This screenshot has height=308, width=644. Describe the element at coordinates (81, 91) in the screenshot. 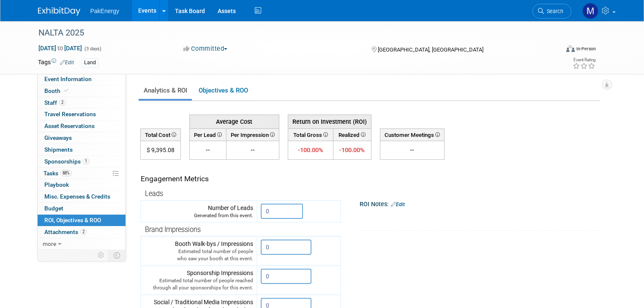

I see `a: Booth` at that location.